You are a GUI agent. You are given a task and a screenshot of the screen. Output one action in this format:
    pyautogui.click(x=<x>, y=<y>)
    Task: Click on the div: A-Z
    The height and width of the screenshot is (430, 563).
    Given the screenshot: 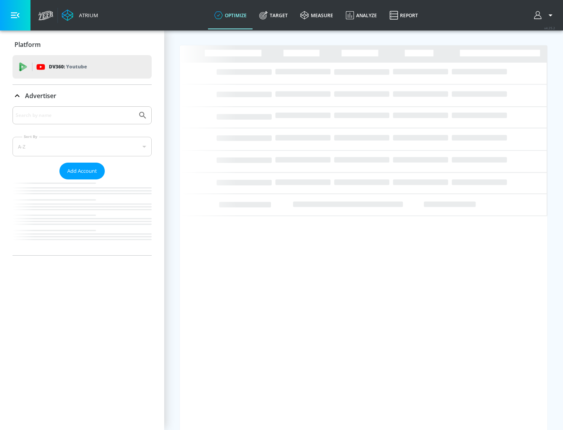 What is the action you would take?
    pyautogui.click(x=82, y=147)
    